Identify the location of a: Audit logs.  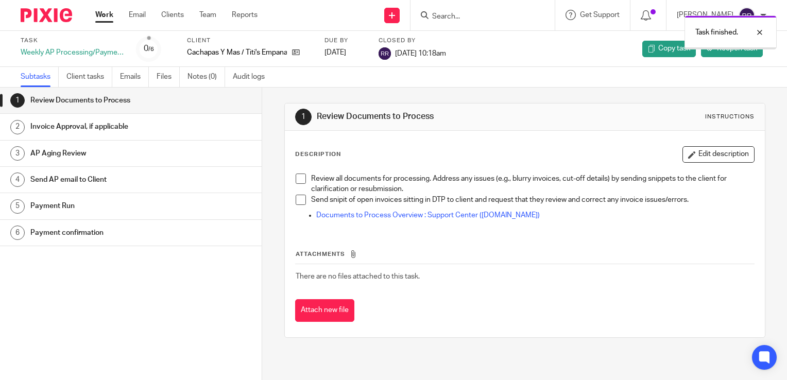
(252, 77).